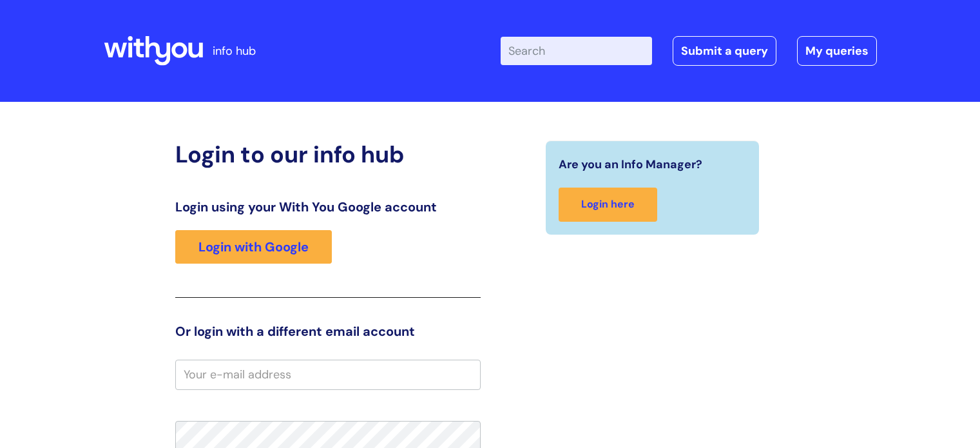 This screenshot has width=980, height=448. Describe the element at coordinates (328, 331) in the screenshot. I see `h3: Or login with a different email account` at that location.